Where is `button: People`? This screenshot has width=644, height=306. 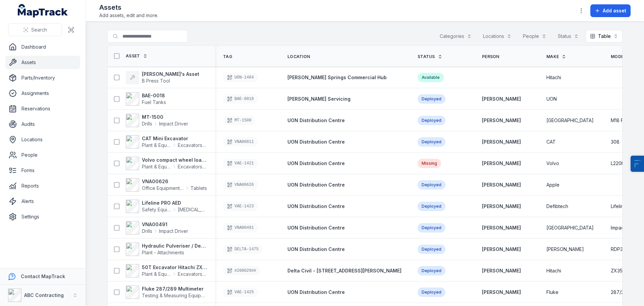 button: People is located at coordinates (535, 36).